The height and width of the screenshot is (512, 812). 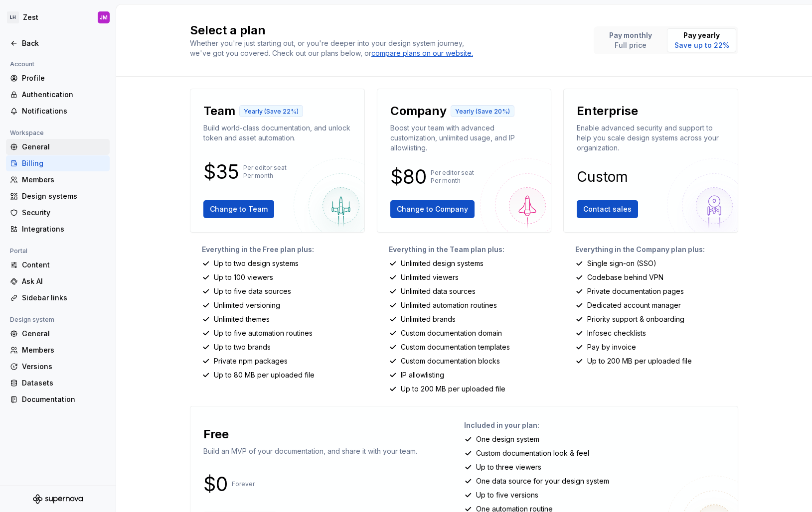 What do you see at coordinates (635, 291) in the screenshot?
I see `p: Private documentation pages` at bounding box center [635, 291].